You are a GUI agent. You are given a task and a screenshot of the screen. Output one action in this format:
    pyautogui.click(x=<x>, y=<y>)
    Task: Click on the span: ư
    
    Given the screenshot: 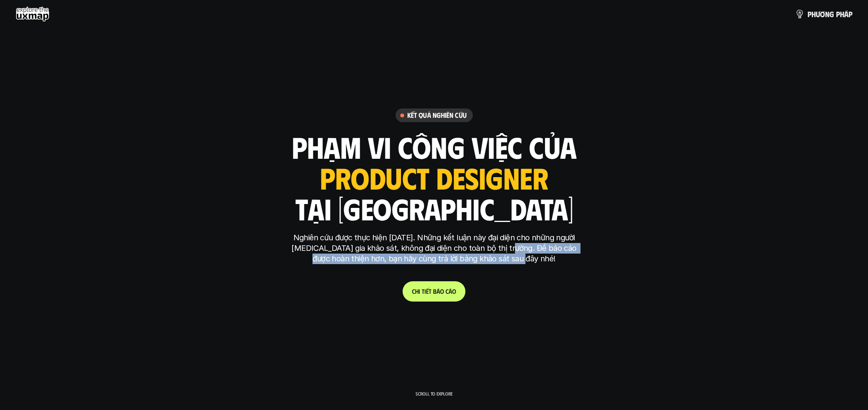 What is the action you would take?
    pyautogui.click(x=817, y=14)
    